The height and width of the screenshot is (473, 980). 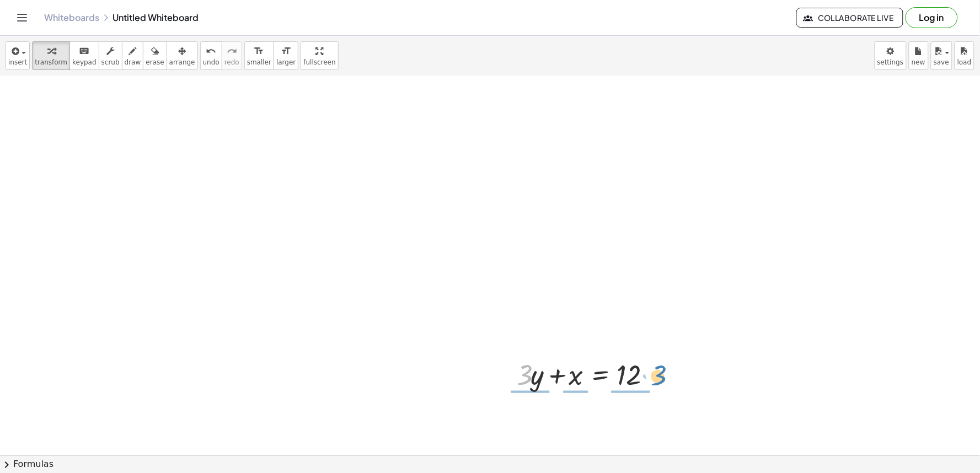 What do you see at coordinates (232, 51) in the screenshot?
I see `i: redo` at bounding box center [232, 51].